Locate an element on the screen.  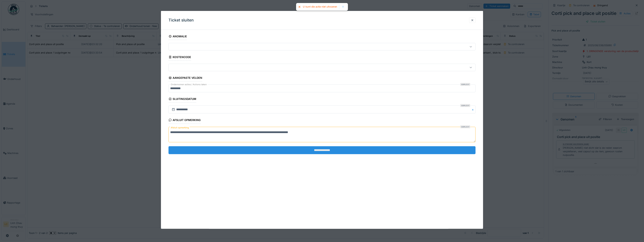
button: Close is located at coordinates (473, 109).